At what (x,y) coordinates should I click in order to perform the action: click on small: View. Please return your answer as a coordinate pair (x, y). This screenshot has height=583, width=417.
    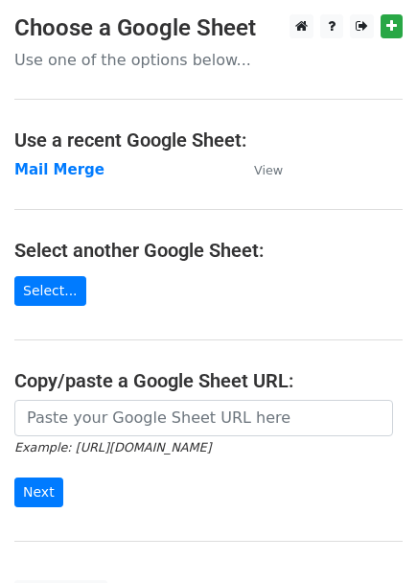
    Looking at the image, I should click on (268, 170).